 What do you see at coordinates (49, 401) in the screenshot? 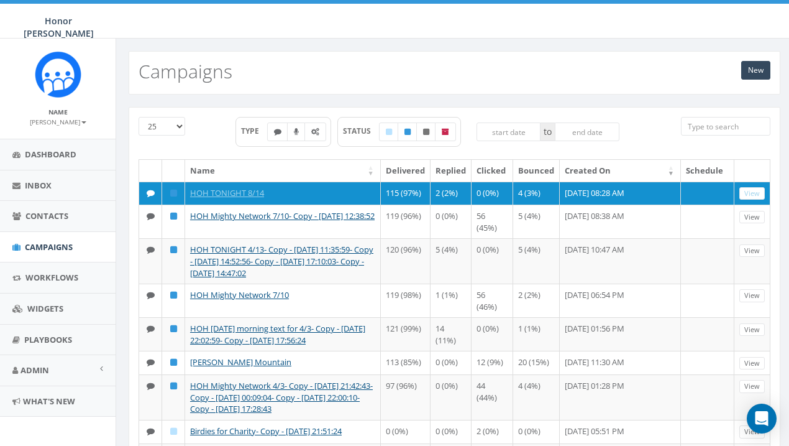
I see `span: What's New` at bounding box center [49, 401].